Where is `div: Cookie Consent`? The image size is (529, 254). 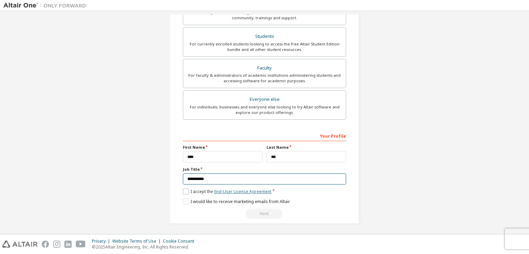 div: Cookie Consent is located at coordinates (181, 242).